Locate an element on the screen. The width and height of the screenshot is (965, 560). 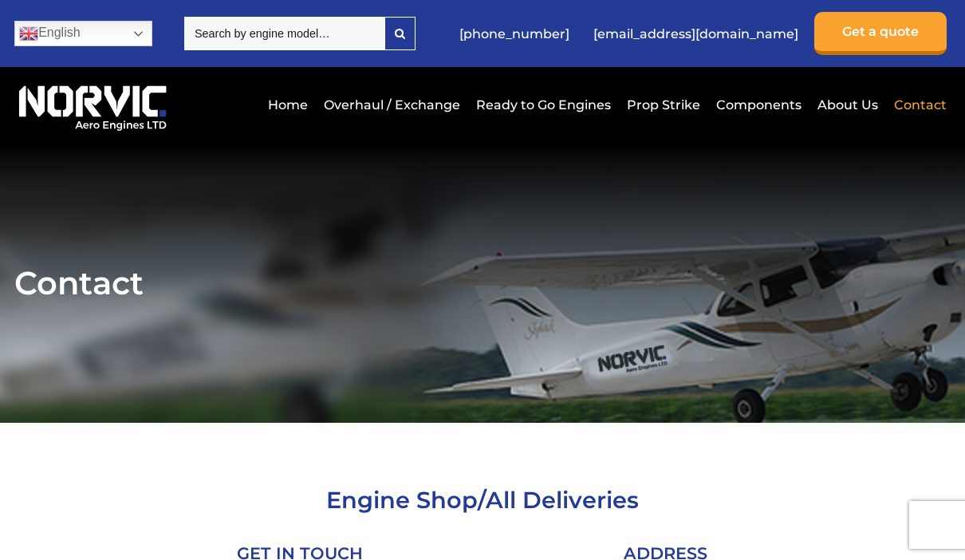
a: Prop Strike is located at coordinates (664, 105).